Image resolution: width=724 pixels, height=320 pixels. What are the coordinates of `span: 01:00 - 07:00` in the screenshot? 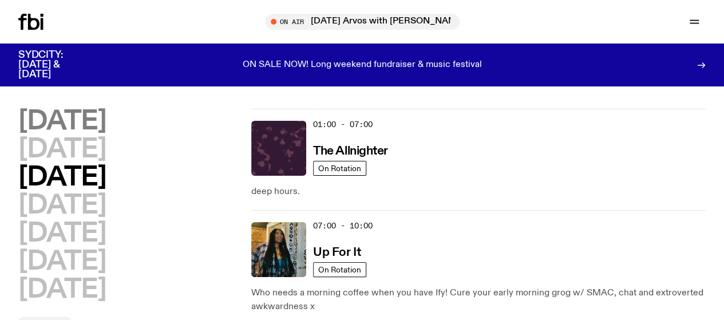 It's located at (343, 124).